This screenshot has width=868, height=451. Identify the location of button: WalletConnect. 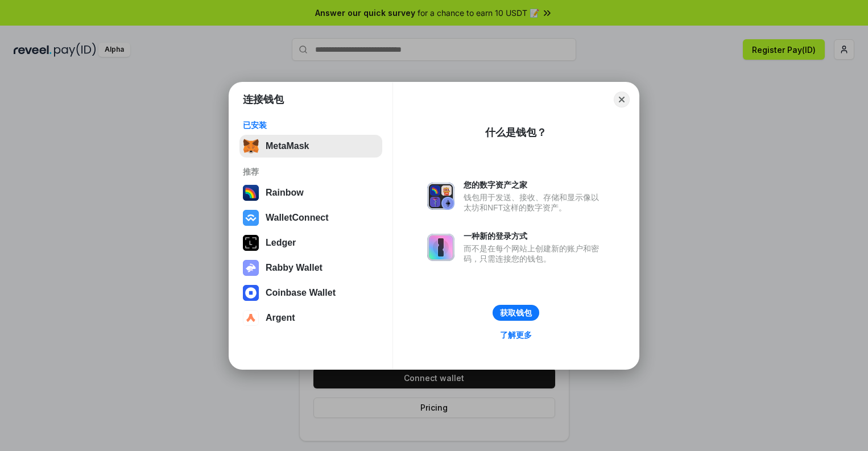
(310, 218).